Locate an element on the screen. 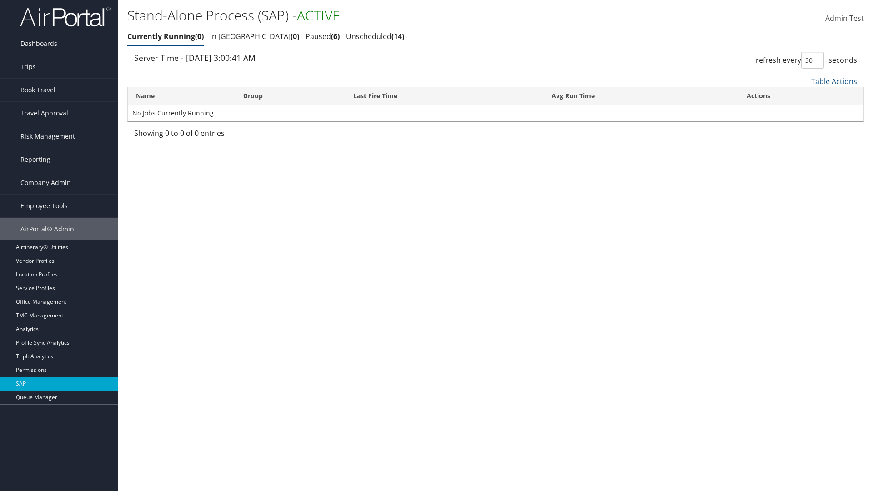 The width and height of the screenshot is (873, 491). span: Trips is located at coordinates (28, 67).